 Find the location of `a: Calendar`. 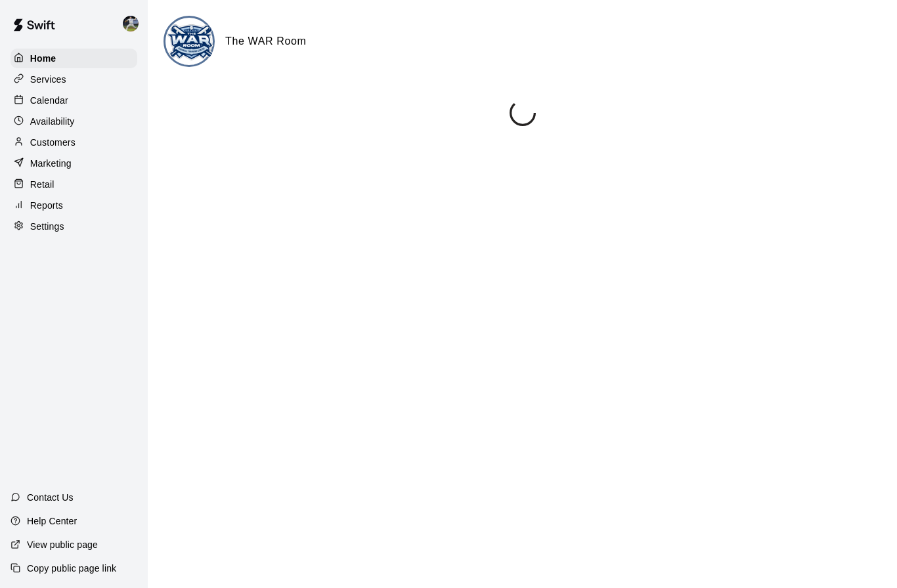

a: Calendar is located at coordinates (74, 100).